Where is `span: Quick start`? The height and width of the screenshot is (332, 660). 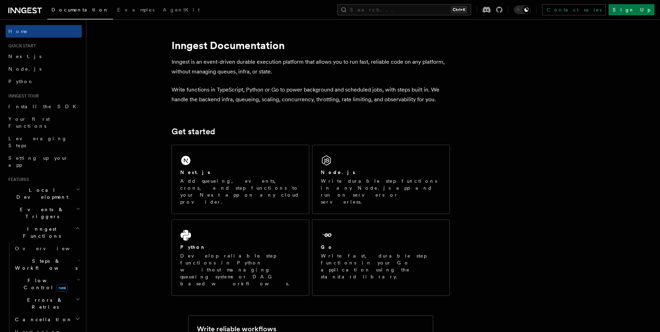
span: Quick start is located at coordinates (21, 46).